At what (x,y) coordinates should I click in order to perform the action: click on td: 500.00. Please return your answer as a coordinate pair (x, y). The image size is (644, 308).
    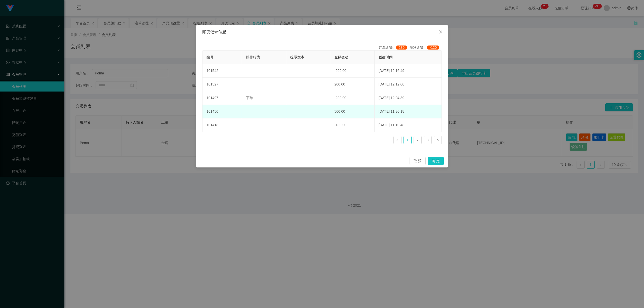
    Looking at the image, I should click on (352, 112).